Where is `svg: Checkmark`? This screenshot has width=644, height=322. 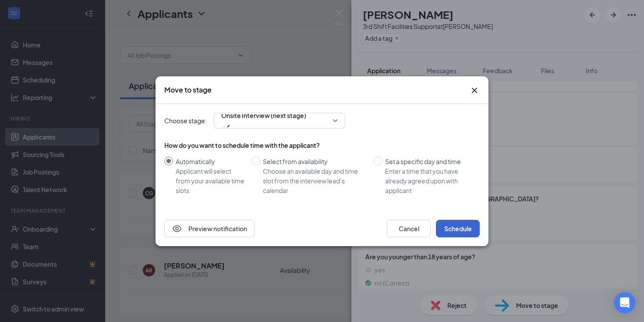 svg: Checkmark is located at coordinates (226, 127).